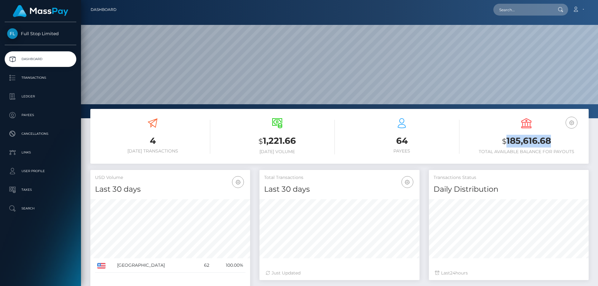 This screenshot has height=286, width=598. I want to click on p: Links, so click(40, 153).